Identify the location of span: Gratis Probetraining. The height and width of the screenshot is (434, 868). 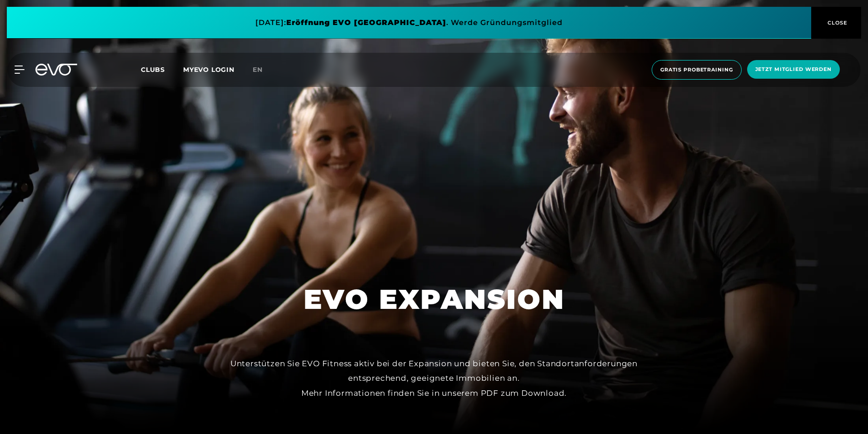
(697, 70).